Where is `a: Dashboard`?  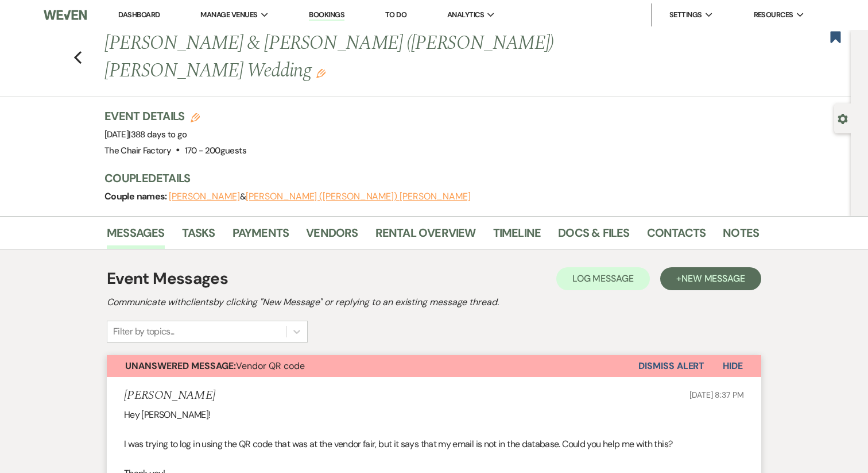 a: Dashboard is located at coordinates (139, 15).